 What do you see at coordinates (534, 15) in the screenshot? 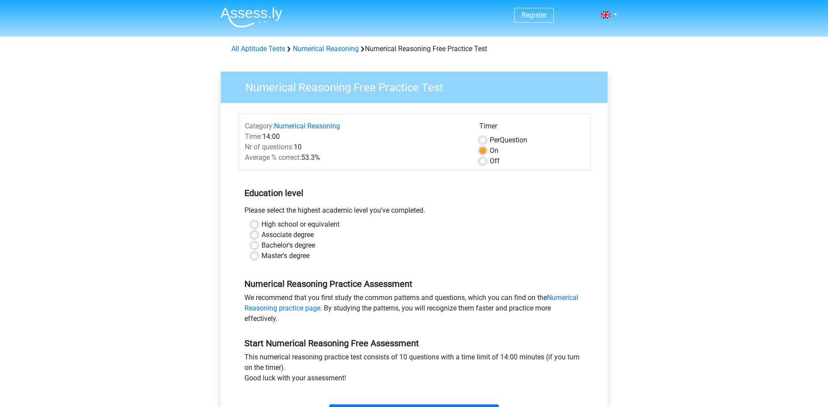
I see `a: Register` at bounding box center [534, 15].